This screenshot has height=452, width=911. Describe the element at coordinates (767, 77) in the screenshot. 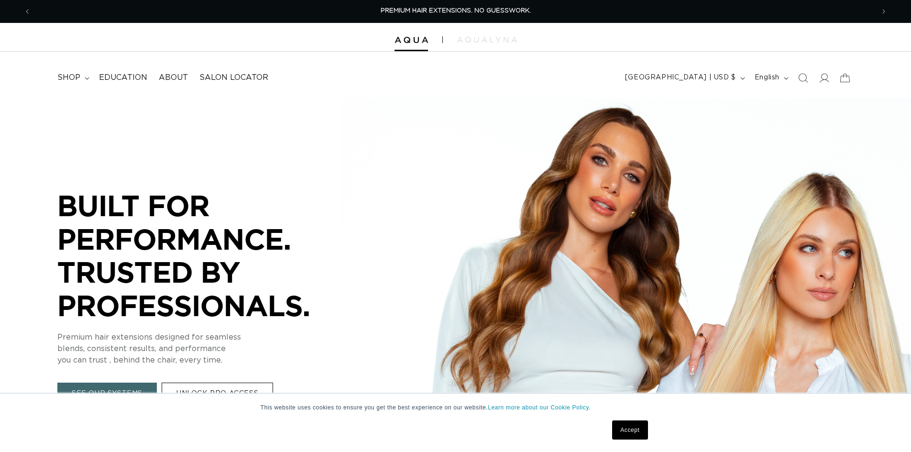

I see `span: English` at that location.